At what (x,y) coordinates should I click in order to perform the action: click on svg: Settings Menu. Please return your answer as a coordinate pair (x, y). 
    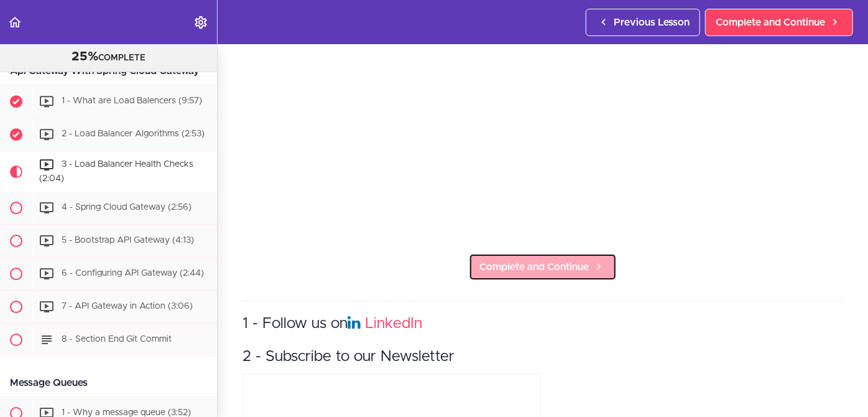
    Looking at the image, I should click on (201, 23).